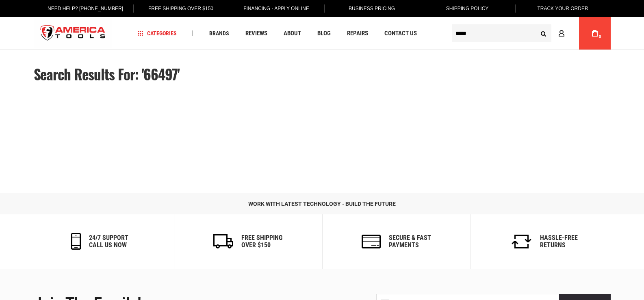  Describe the element at coordinates (292, 33) in the screenshot. I see `a: About` at that location.